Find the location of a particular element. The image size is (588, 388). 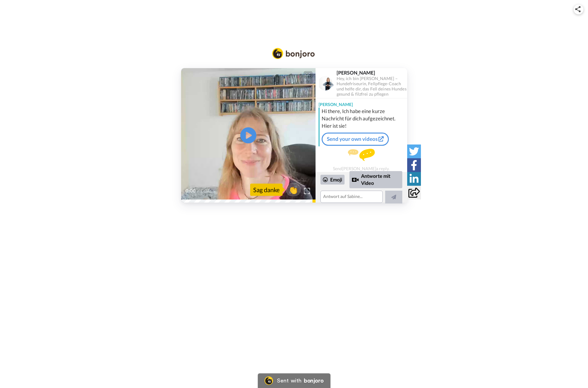

div: CC is located at coordinates (308, 75).